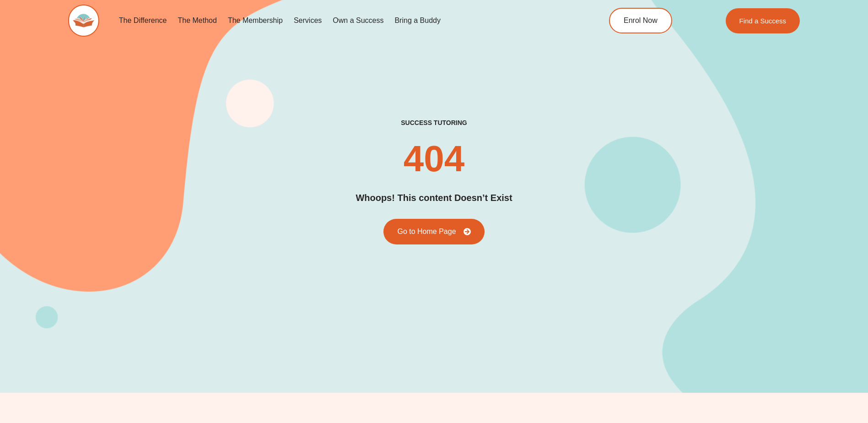  I want to click on a: Own a Success, so click(358, 21).